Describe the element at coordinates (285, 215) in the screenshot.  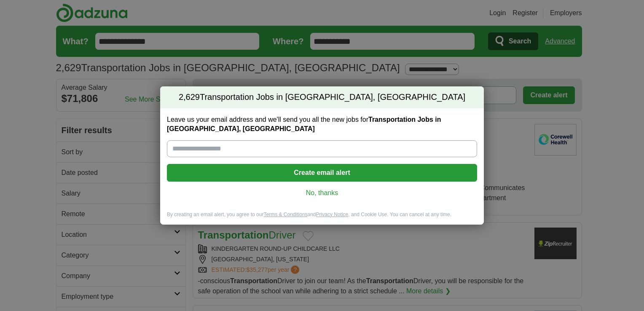
I see `a: Terms & Conditions` at that location.